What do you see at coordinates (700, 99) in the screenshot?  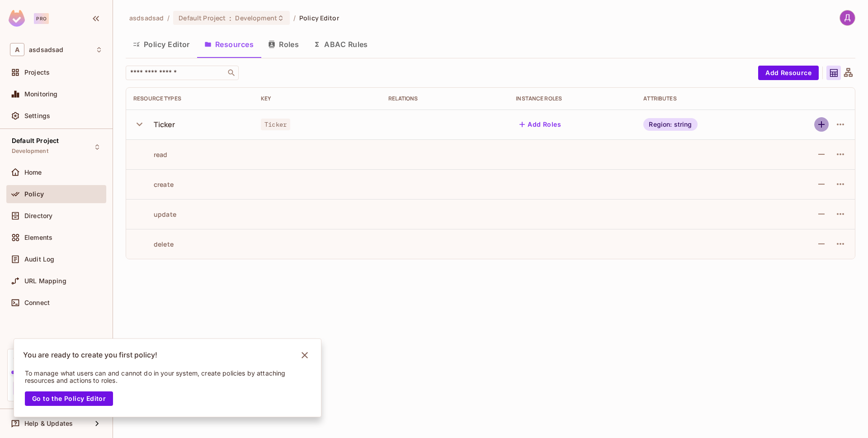 I see `div: Attributes` at bounding box center [700, 99].